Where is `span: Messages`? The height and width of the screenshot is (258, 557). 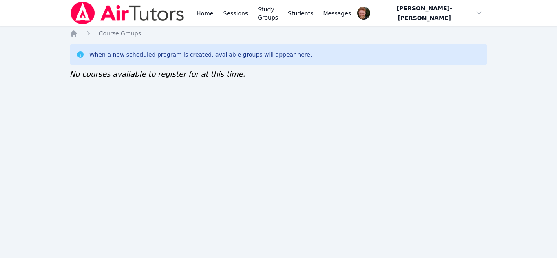
span: Messages is located at coordinates (337, 13).